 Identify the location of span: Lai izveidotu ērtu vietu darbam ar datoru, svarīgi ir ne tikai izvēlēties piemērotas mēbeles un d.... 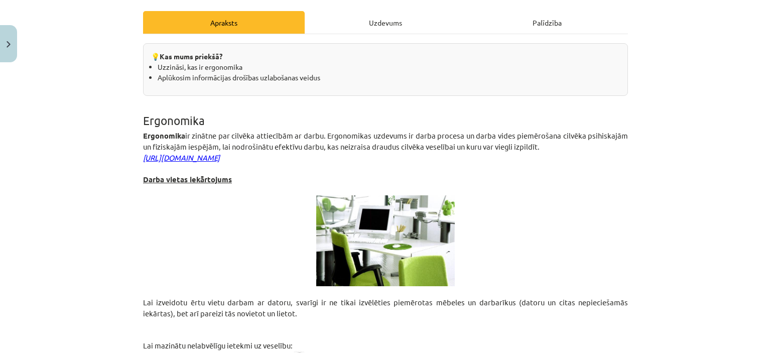
(385, 307).